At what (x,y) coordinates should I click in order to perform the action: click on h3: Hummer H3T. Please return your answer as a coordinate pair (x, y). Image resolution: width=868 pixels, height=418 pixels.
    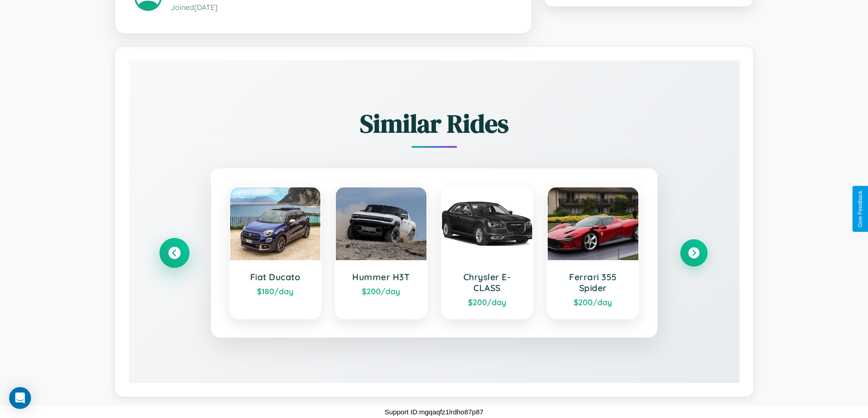
    Looking at the image, I should click on (381, 277).